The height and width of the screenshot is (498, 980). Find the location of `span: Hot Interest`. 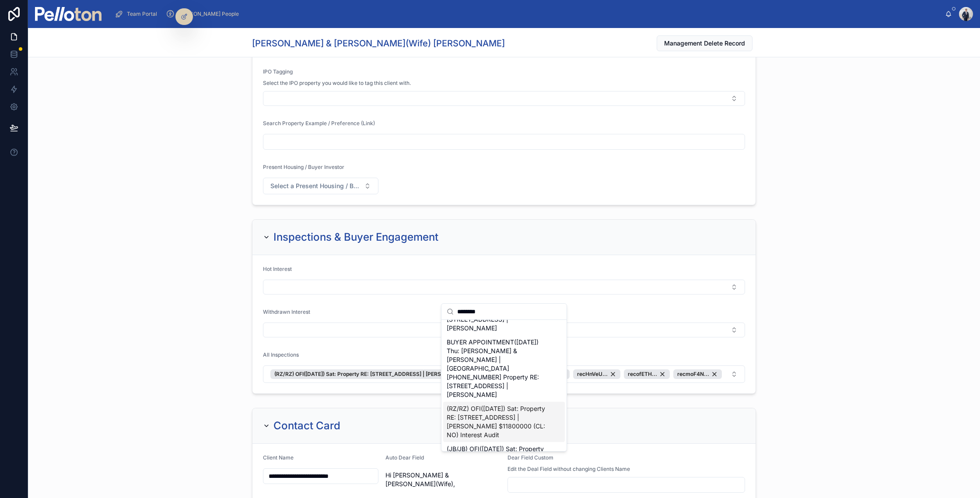

span: Hot Interest is located at coordinates (277, 268).